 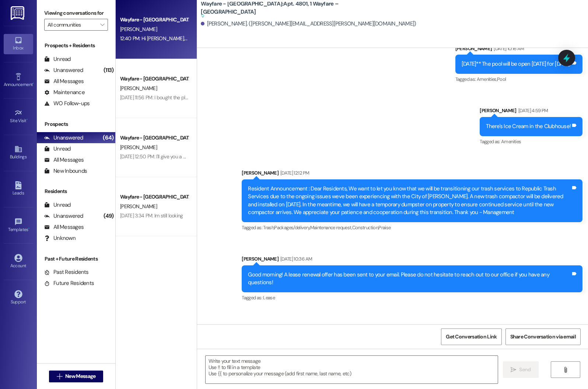 What do you see at coordinates (19, 261) in the screenshot?
I see `a: Account` at bounding box center [19, 261].